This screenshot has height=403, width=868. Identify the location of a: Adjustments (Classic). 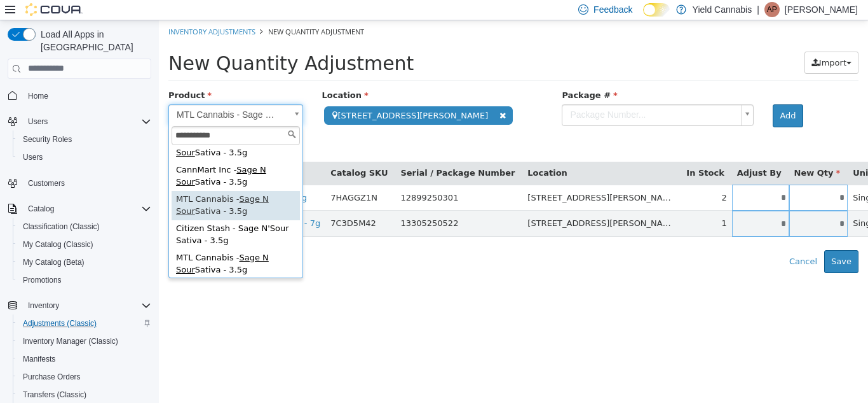
(59, 323).